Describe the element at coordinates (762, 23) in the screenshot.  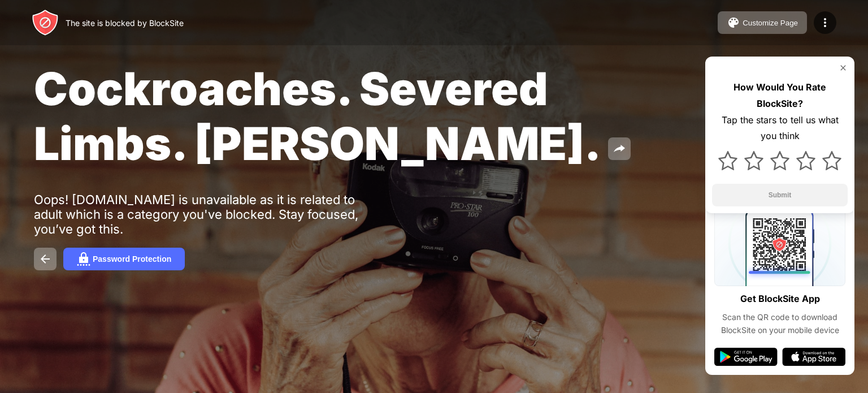
I see `button: Customize Page` at that location.